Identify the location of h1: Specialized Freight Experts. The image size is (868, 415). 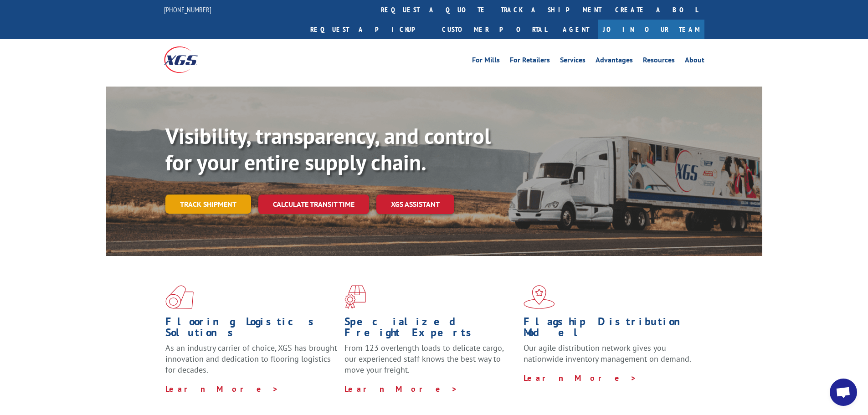
(431, 330).